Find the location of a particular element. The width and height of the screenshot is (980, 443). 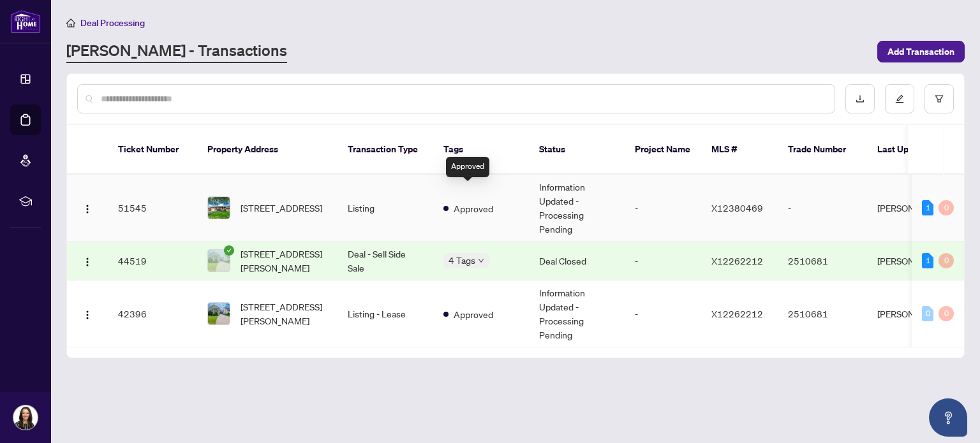

td: 42396 is located at coordinates (153, 314).